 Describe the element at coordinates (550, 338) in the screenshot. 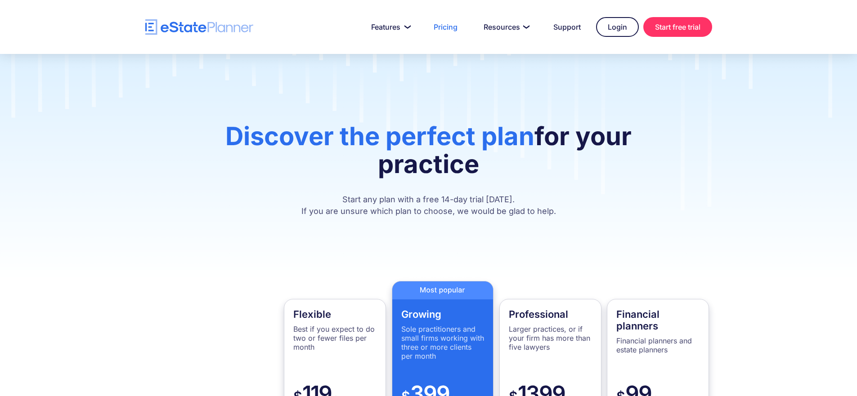

I see `p: Larger practices, or if your firm has more than five lawyers` at that location.